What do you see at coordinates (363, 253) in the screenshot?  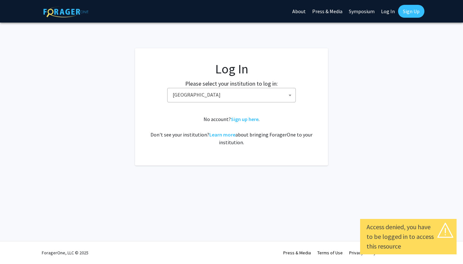 I see `a: Privacy Policy` at bounding box center [363, 253].